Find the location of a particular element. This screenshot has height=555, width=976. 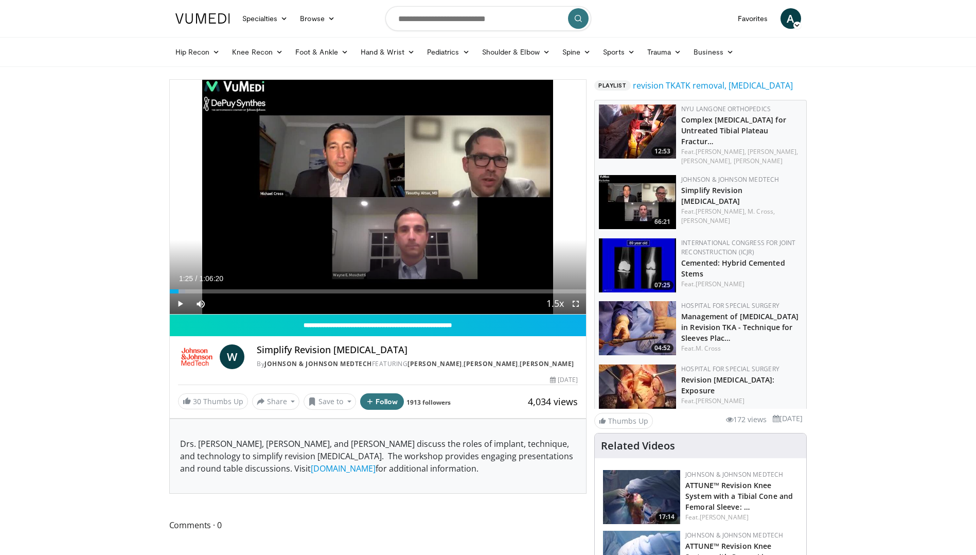

a: 09:48 is located at coordinates (638, 391).